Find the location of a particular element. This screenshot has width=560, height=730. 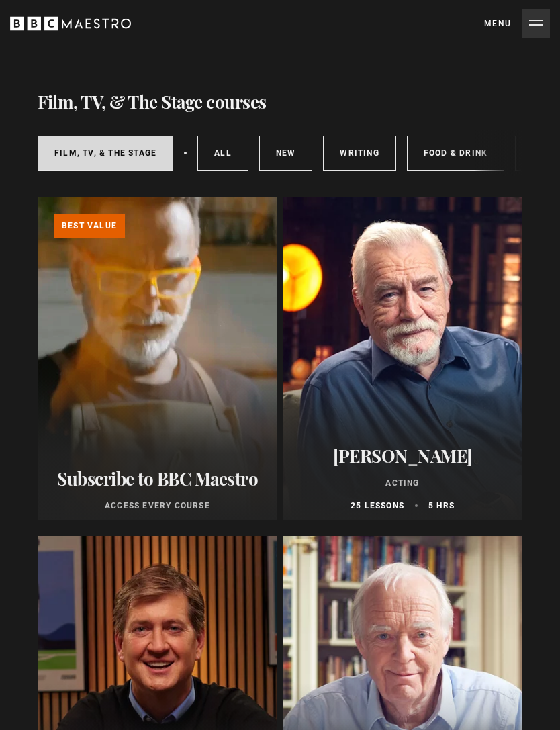

a: Food & Drink is located at coordinates (455, 153).